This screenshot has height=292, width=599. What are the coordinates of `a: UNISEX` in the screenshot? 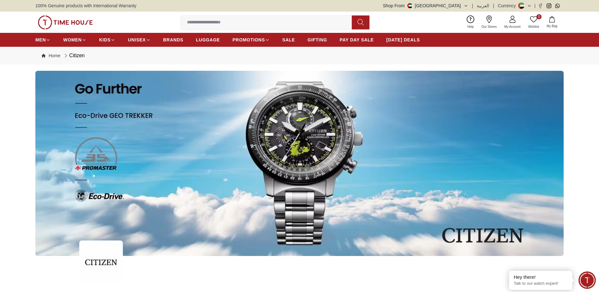 It's located at (139, 40).